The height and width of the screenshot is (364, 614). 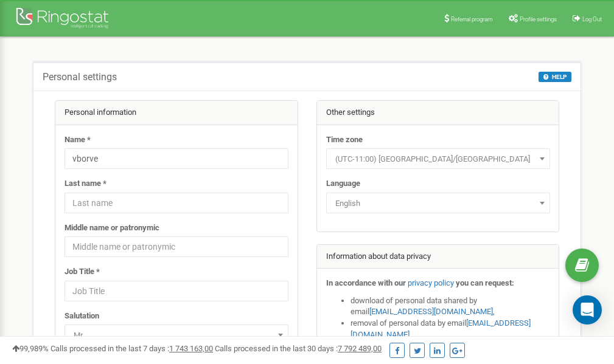 What do you see at coordinates (439, 203) in the screenshot?
I see `span: English` at bounding box center [439, 203].